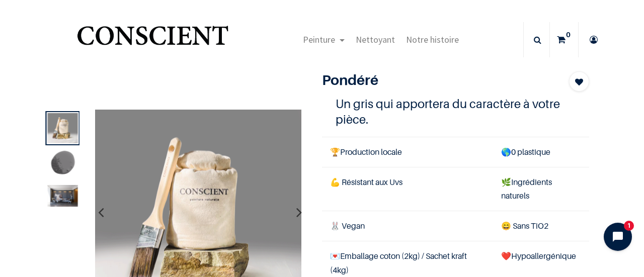 Image resolution: width=644 pixels, height=277 pixels. Describe the element at coordinates (542, 227) in the screenshot. I see `td: ans TiO2` at that location.